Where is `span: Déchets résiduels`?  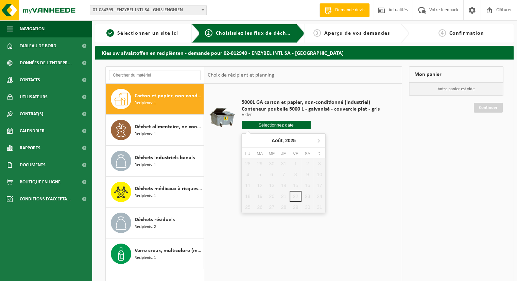 span: Déchets résiduels is located at coordinates (155, 219).